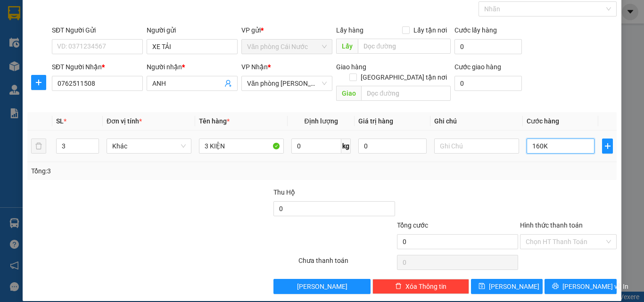  I want to click on span: user-add, so click(228, 83).